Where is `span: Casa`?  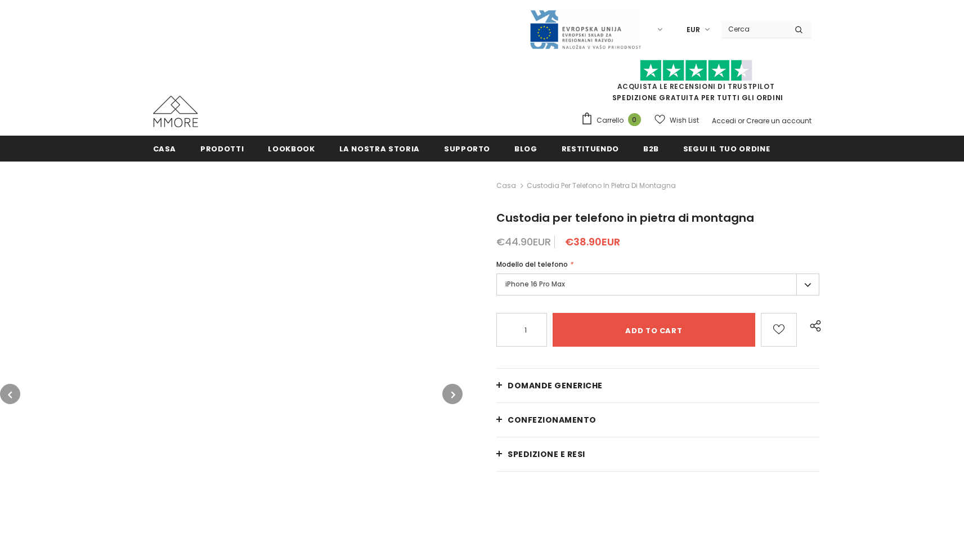 span: Casa is located at coordinates (165, 149).